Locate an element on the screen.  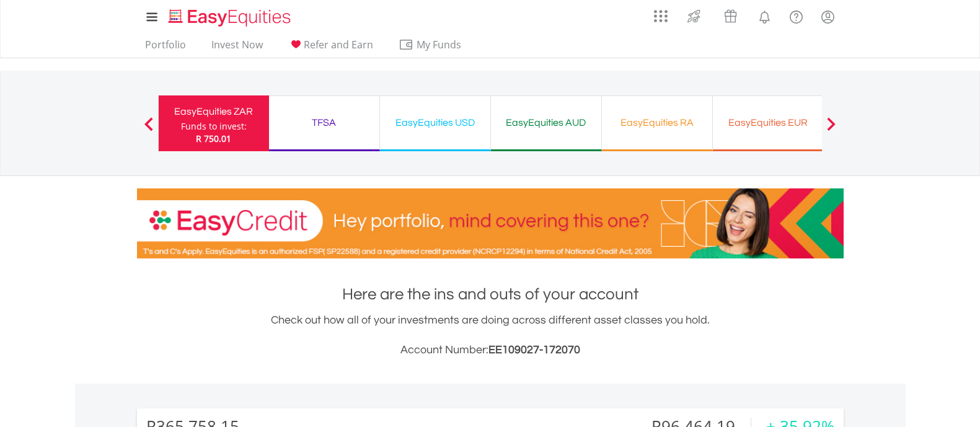
div: EasyEquities EUR is located at coordinates (768, 123).